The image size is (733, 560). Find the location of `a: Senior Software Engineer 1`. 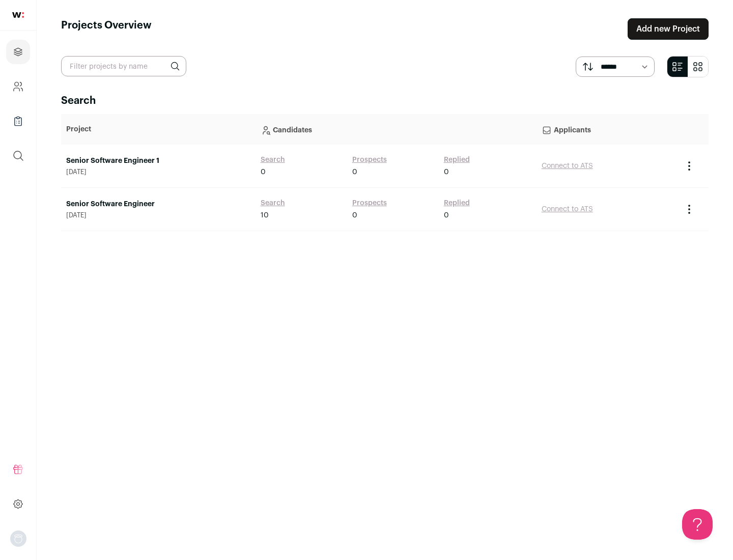

a: Senior Software Engineer 1 is located at coordinates (158, 161).